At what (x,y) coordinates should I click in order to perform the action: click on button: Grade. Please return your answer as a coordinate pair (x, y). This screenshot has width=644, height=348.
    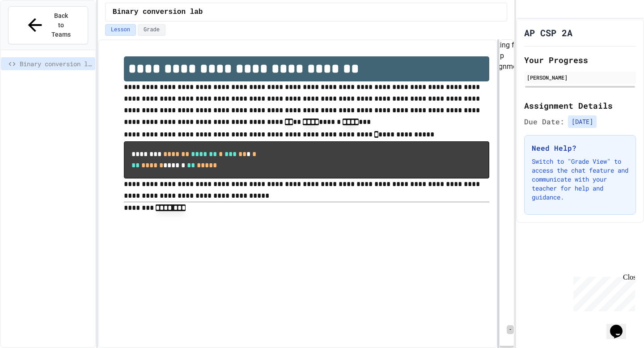
    Looking at the image, I should click on (152, 30).